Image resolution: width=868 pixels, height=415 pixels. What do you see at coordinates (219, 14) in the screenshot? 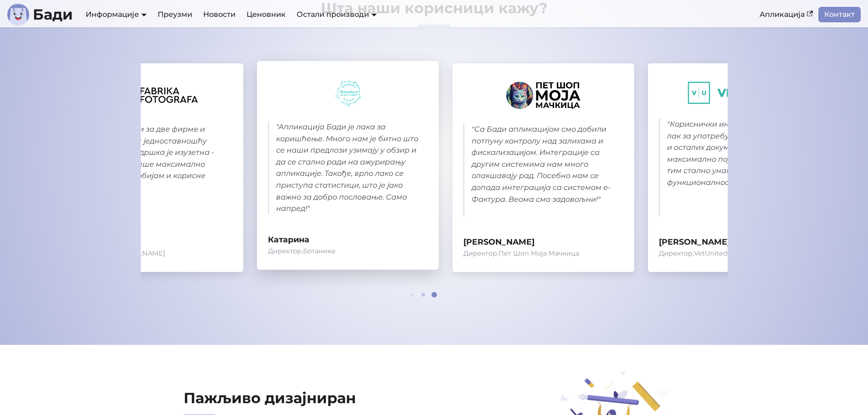
I see `a: Новости` at bounding box center [219, 14].